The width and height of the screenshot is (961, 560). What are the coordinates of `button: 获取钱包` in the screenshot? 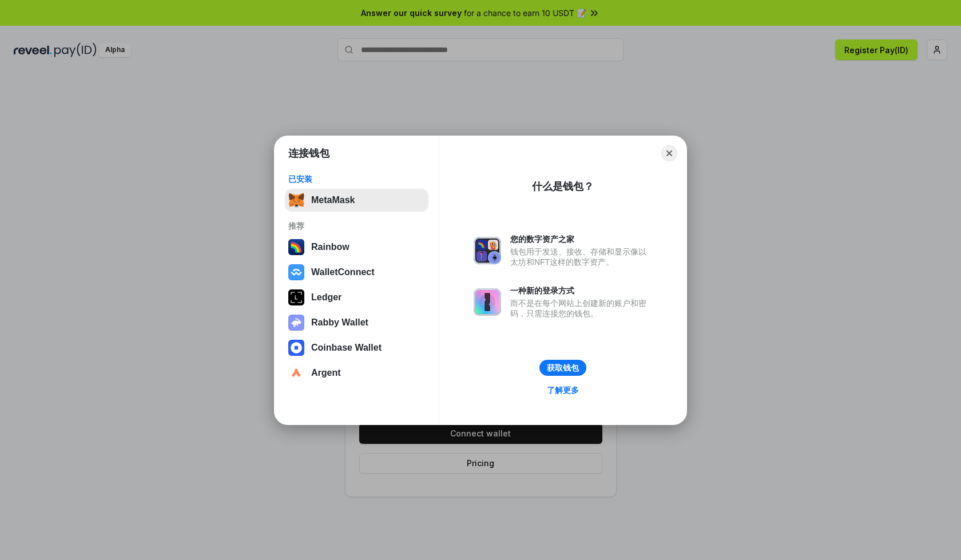 It's located at (563, 368).